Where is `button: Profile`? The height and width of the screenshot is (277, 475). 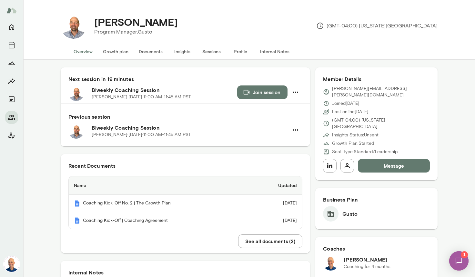 button: Profile is located at coordinates (240, 52).